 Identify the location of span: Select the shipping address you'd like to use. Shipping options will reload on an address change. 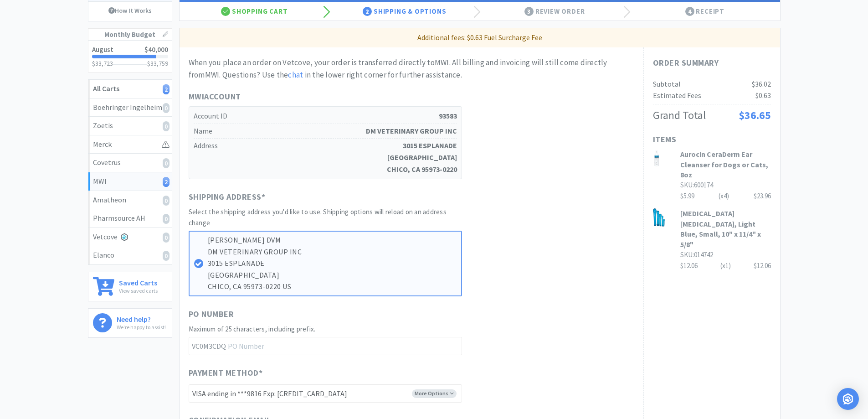
(317, 217).